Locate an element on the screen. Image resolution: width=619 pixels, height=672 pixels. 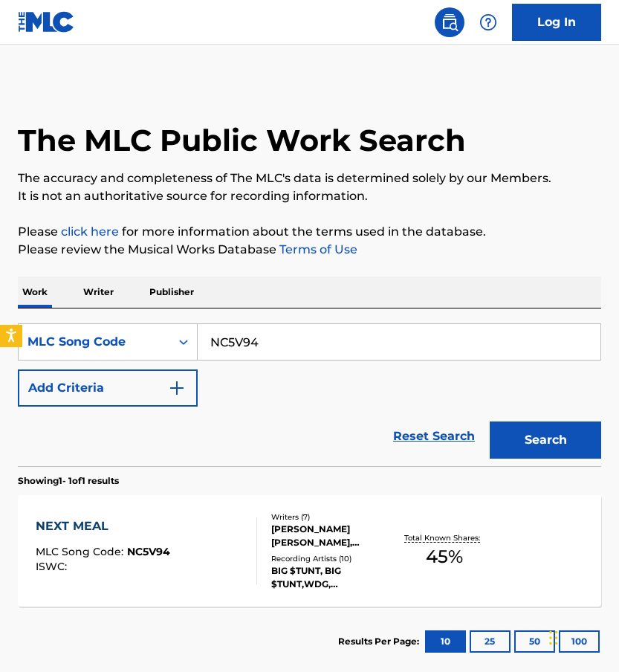
span: ISWC : is located at coordinates (53, 566).